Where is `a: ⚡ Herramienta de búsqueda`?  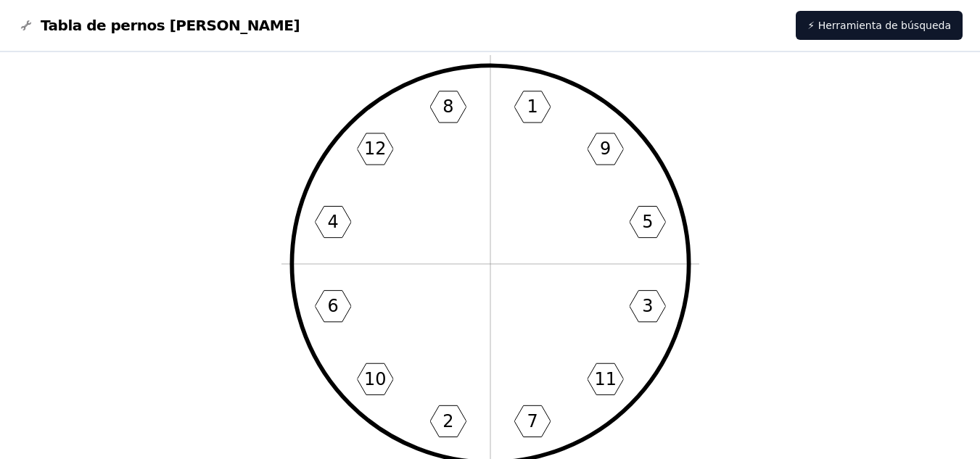 a: ⚡ Herramienta de búsqueda is located at coordinates (879, 25).